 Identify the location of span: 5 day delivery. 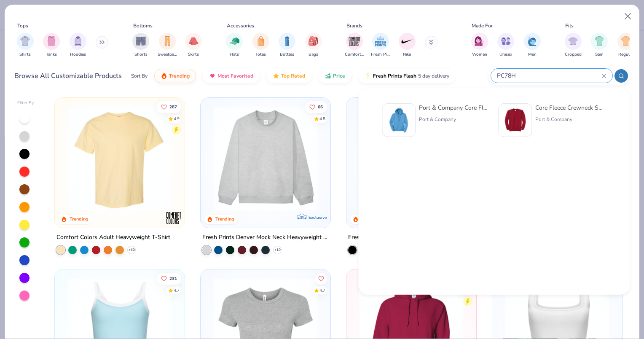
(434, 76).